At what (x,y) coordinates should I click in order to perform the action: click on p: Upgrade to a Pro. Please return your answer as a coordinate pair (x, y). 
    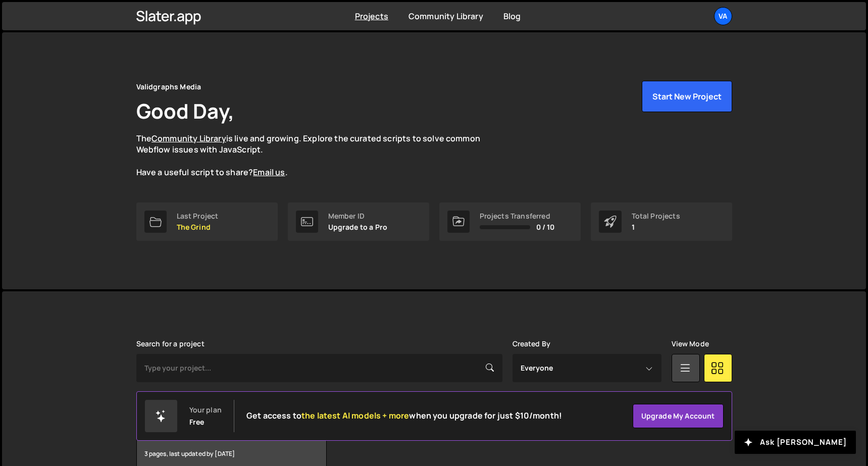
    Looking at the image, I should click on (358, 227).